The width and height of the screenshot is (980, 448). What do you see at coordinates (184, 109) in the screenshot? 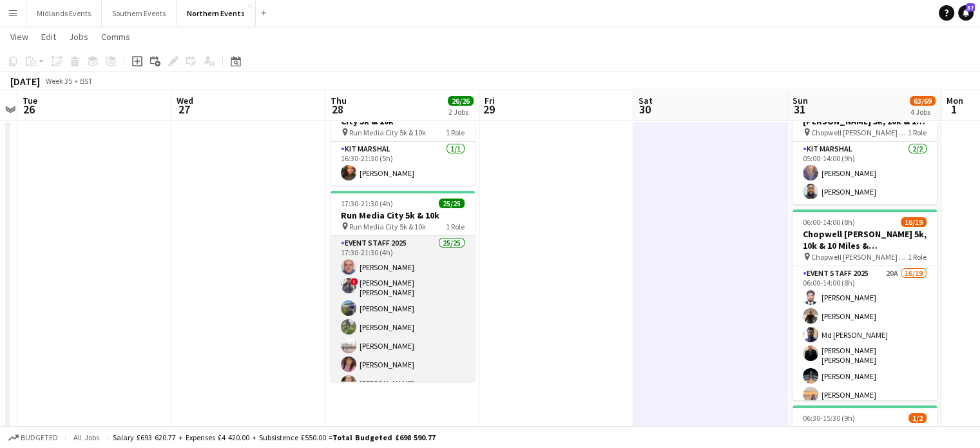
I see `span: 27` at bounding box center [184, 109].